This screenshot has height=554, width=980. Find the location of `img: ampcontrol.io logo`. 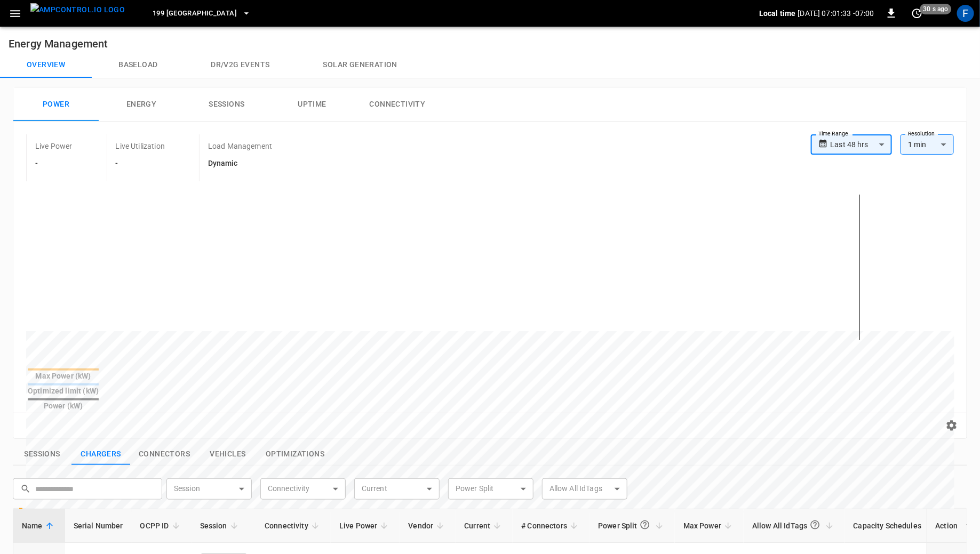

img: ampcontrol.io logo is located at coordinates (78, 10).